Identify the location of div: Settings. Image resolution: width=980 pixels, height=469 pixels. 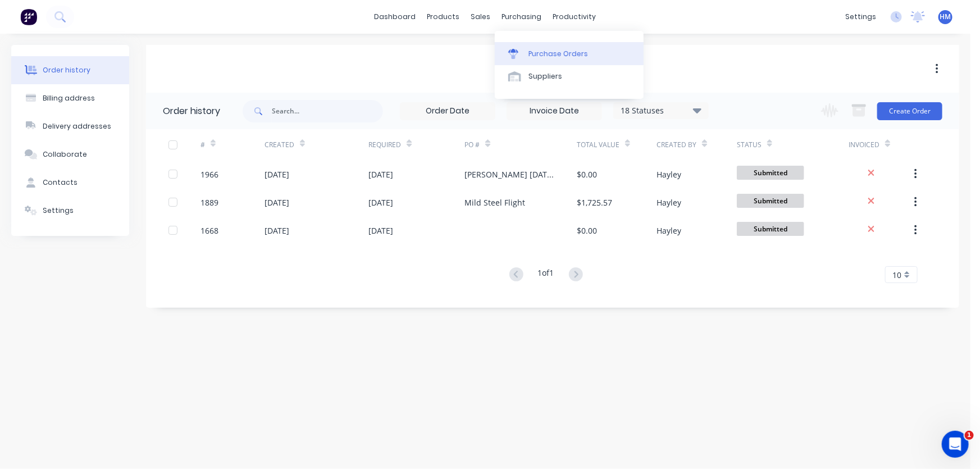
(58, 211).